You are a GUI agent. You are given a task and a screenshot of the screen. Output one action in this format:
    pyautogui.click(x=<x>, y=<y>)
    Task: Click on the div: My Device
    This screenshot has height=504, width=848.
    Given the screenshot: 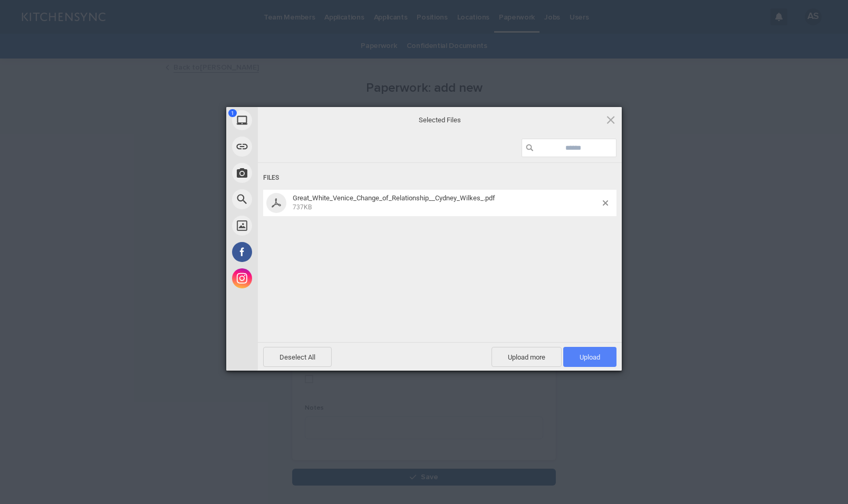 What is the action you would take?
    pyautogui.click(x=289, y=120)
    